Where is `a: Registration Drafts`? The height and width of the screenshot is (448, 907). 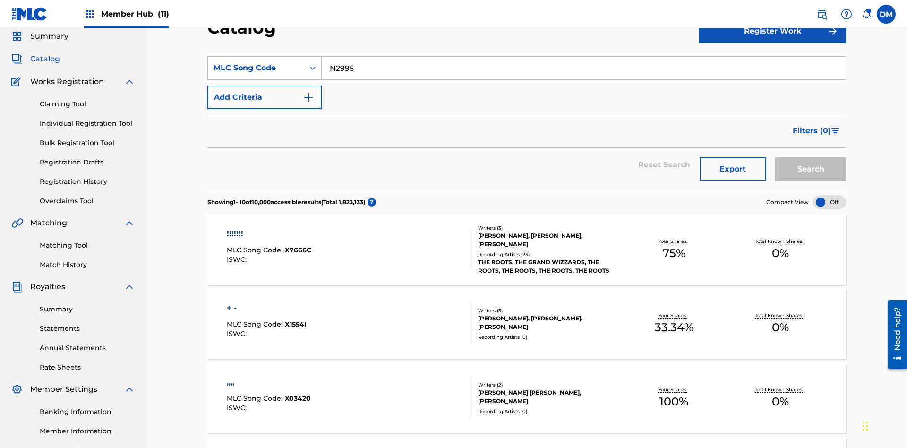 a: Registration Drafts is located at coordinates (87, 162).